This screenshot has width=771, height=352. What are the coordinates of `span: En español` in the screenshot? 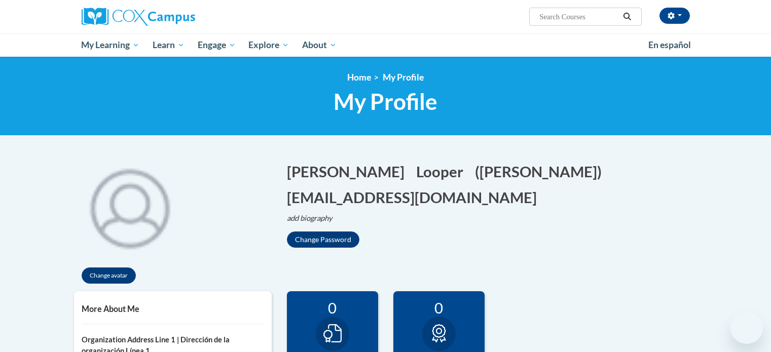 It's located at (670, 45).